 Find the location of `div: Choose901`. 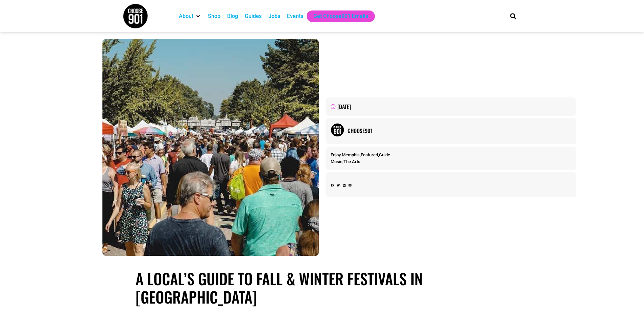

div: Choose901 is located at coordinates (460, 131).